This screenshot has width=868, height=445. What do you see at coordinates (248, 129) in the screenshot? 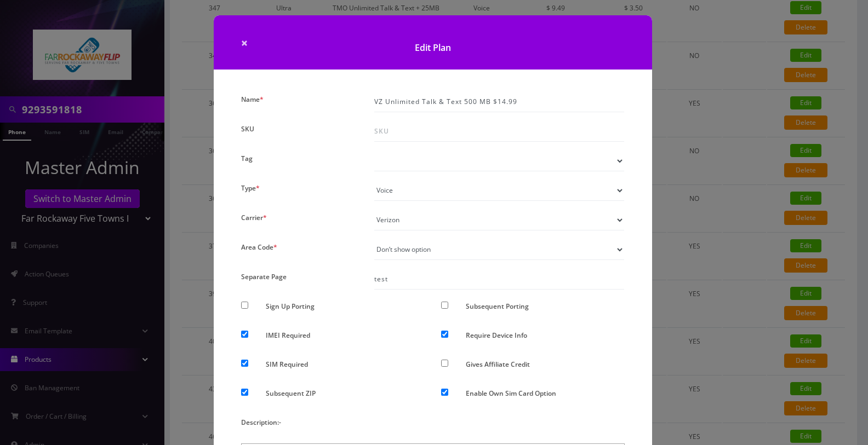
I see `label: SKU` at bounding box center [248, 129].